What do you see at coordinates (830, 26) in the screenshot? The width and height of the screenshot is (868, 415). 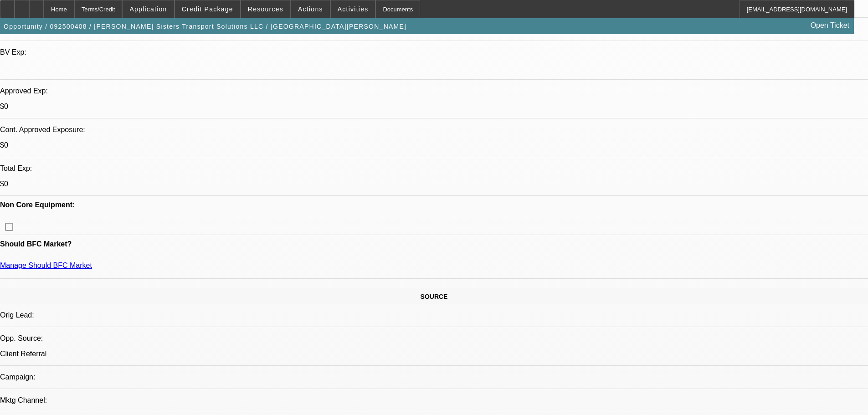 I see `a: Open Ticket` at bounding box center [830, 26].